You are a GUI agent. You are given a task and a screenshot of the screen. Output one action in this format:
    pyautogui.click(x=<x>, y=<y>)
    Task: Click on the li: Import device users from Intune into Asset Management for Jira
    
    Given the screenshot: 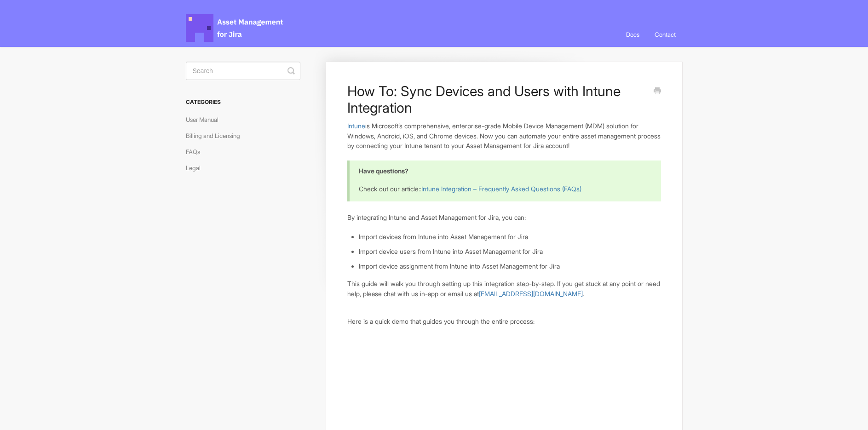 What is the action you would take?
    pyautogui.click(x=509, y=252)
    